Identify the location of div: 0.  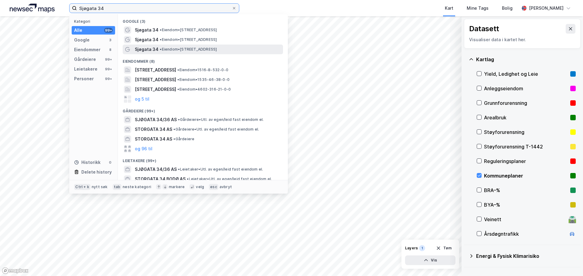
(110, 163).